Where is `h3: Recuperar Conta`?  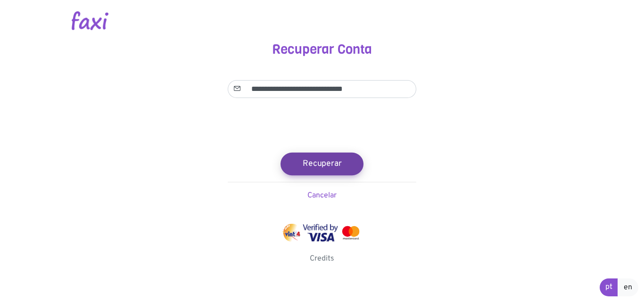
h3: Recuperar Conta is located at coordinates (322, 49).